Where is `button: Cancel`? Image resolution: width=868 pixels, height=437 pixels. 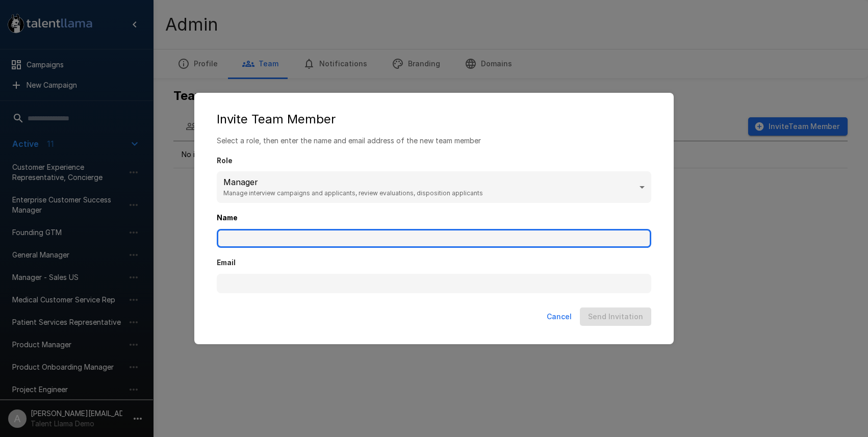
button: Cancel is located at coordinates (559, 317).